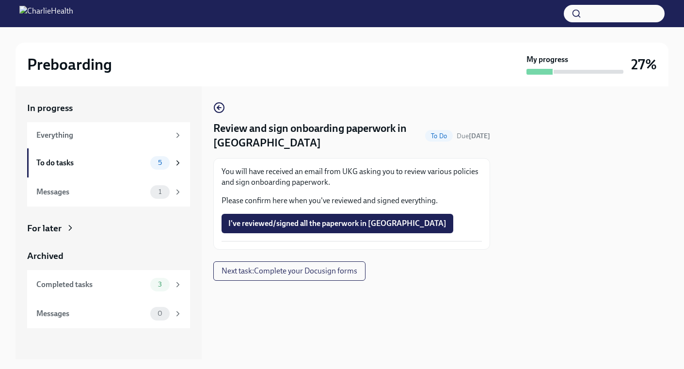 This screenshot has height=369, width=684. What do you see at coordinates (91, 285) in the screenshot?
I see `div: Completed tasks` at bounding box center [91, 285].